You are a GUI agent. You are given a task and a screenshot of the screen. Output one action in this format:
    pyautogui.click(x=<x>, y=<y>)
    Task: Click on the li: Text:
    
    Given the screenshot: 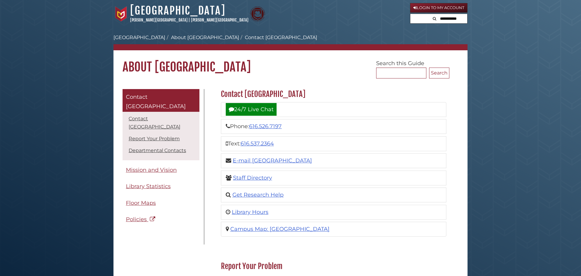 What is the action you would take?
    pyautogui.click(x=334, y=143)
    